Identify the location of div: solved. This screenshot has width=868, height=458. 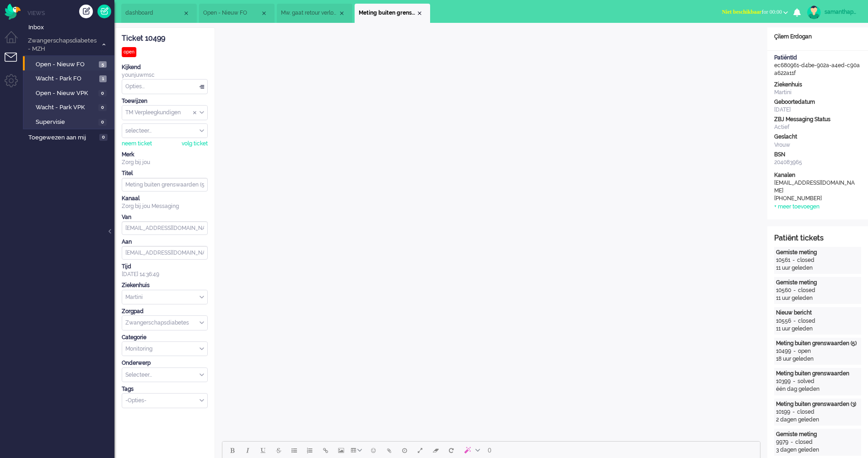
(806, 381).